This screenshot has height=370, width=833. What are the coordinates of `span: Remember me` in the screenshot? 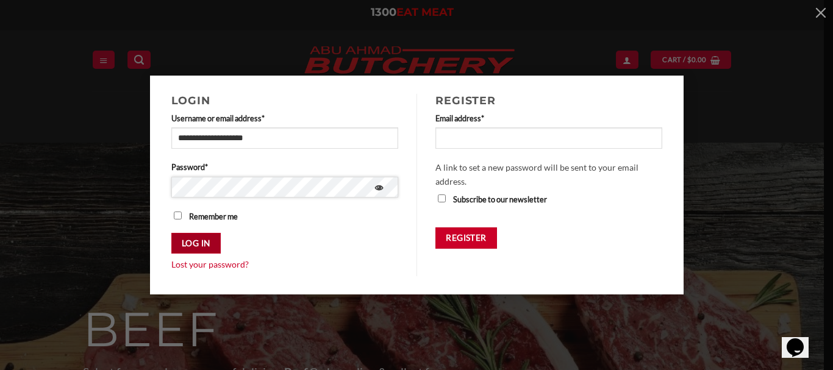 It's located at (213, 216).